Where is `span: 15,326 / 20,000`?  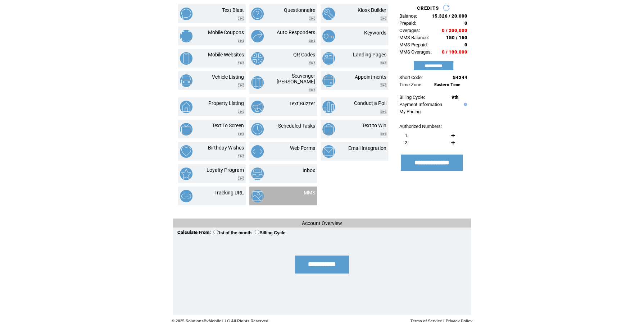 span: 15,326 / 20,000 is located at coordinates (449, 16).